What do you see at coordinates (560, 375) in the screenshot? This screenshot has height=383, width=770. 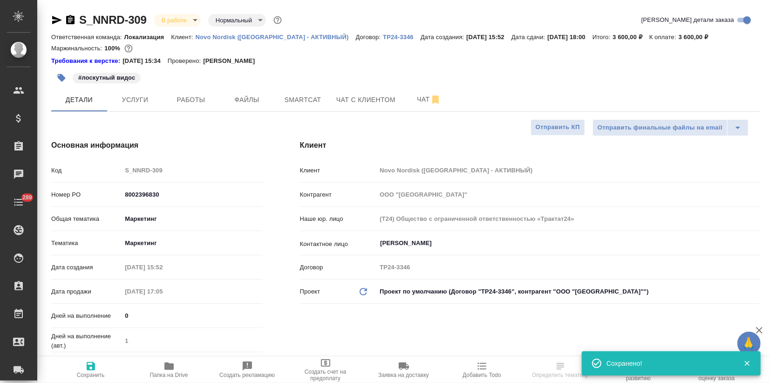 I see `span: Определить тематику` at bounding box center [560, 375].